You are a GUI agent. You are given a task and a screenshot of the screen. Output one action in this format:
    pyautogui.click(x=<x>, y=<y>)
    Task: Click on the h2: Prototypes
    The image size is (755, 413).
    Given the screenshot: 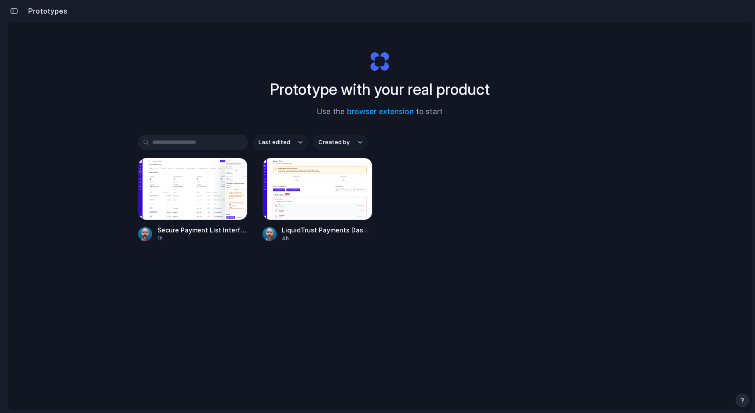 What is the action you would take?
    pyautogui.click(x=46, y=11)
    